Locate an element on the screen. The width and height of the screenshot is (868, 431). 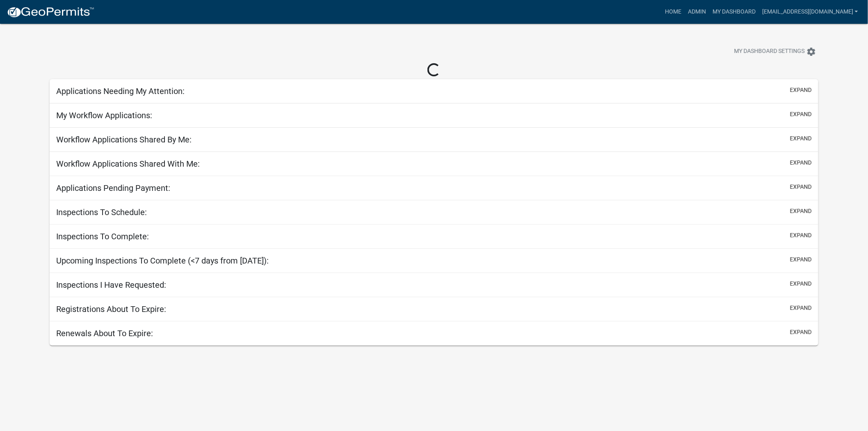
h5: Workflow Applications Shared By Me: is located at coordinates (124, 139).